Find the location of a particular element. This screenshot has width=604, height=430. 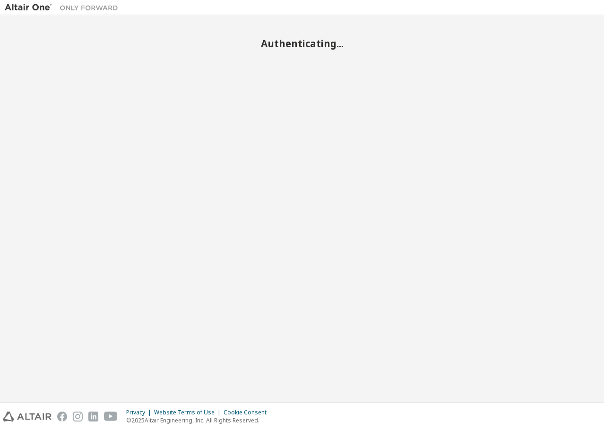

img: linkedin.svg is located at coordinates (93, 416).